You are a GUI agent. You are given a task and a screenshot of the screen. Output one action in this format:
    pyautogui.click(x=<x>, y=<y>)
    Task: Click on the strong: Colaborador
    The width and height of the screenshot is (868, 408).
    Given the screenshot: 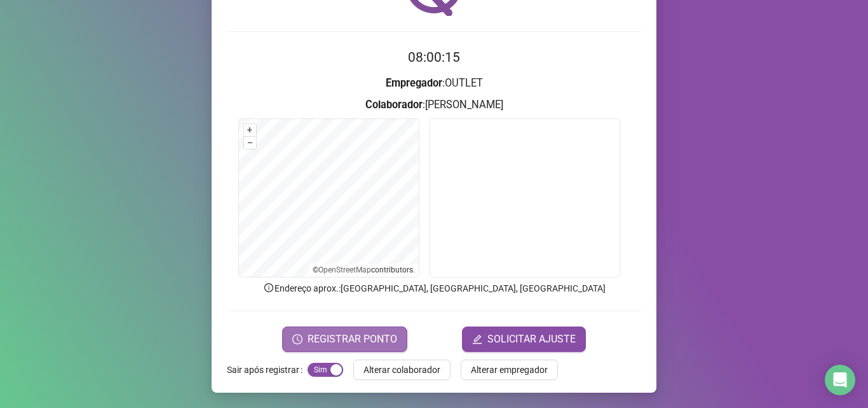 What is the action you would take?
    pyautogui.click(x=394, y=104)
    